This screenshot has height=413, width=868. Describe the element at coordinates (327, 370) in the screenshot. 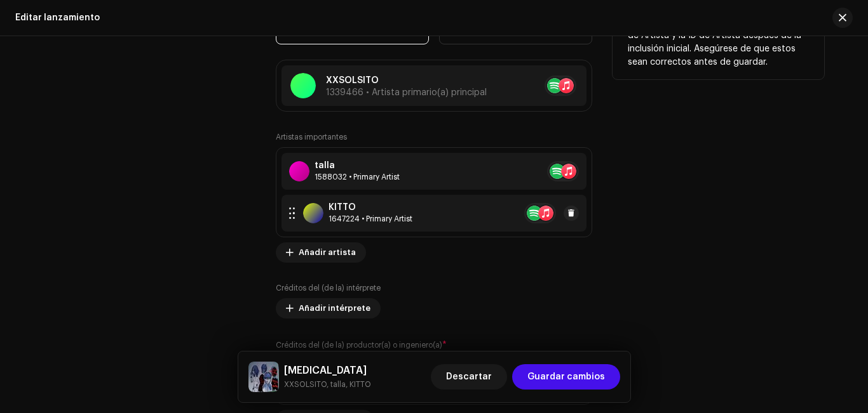

I see `h5: OXYCONTIN` at that location.